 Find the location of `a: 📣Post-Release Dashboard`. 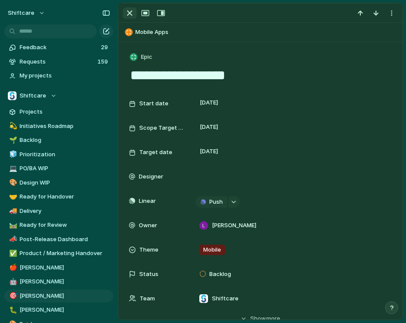

a: 📣Post-Release Dashboard is located at coordinates (59, 239).